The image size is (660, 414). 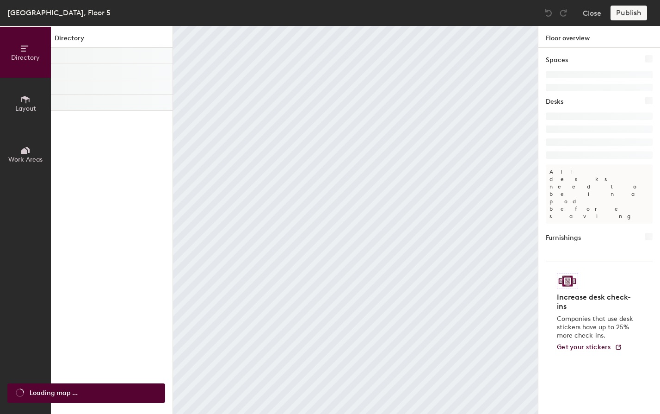 I want to click on h1: Furnishings, so click(x=564, y=238).